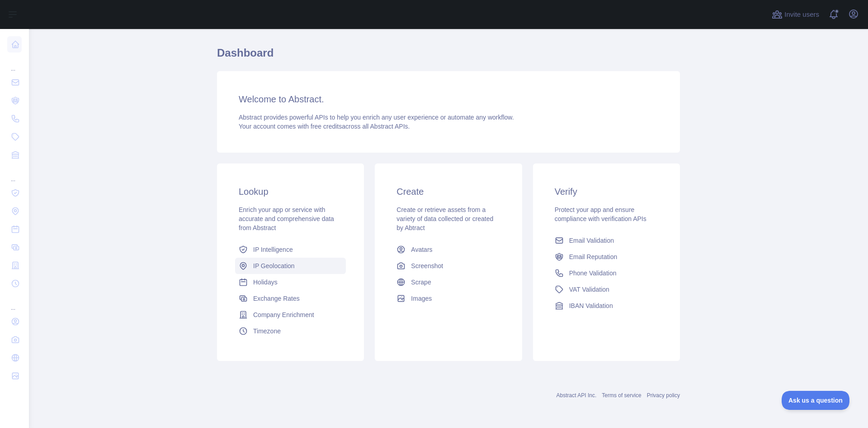 The width and height of the screenshot is (868, 428). I want to click on span: Create or retrieve assets from a variety of data collected or created by Abtract, so click(445, 218).